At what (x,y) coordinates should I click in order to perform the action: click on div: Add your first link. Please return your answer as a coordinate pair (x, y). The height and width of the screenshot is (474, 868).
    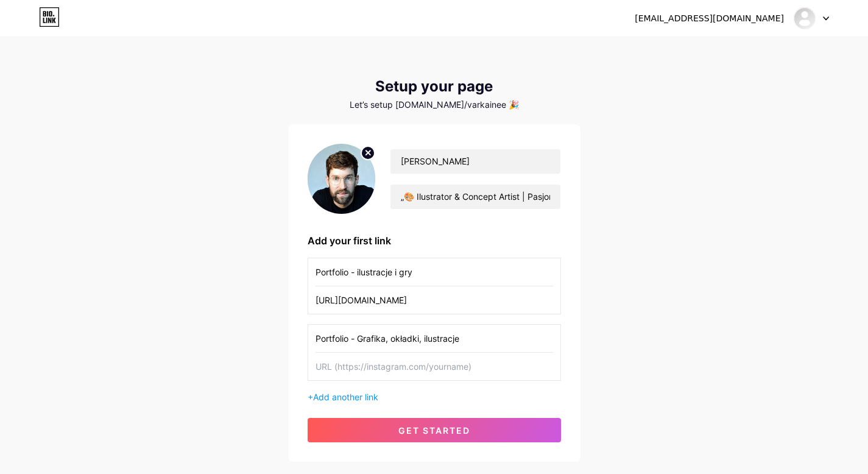
    Looking at the image, I should click on (435, 240).